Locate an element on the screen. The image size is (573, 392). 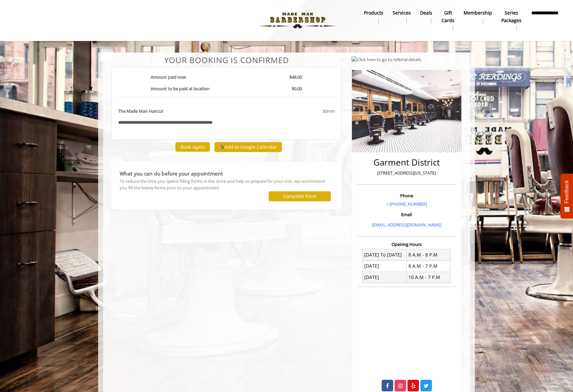
b: $0.00 is located at coordinates (297, 88).